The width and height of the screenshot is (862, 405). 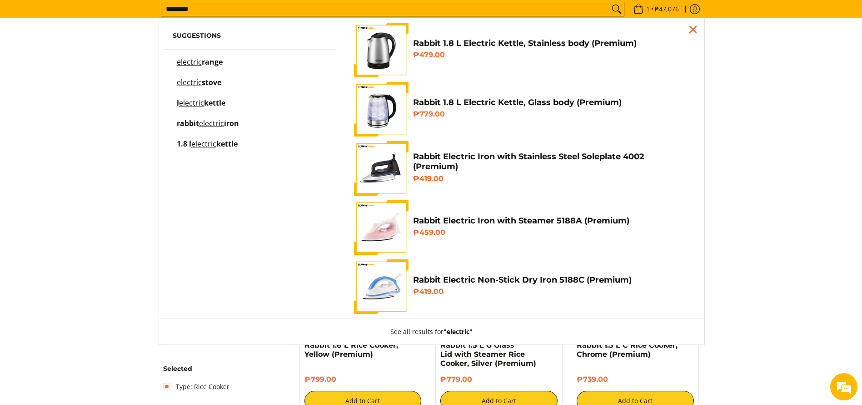 What do you see at coordinates (250, 107) in the screenshot?
I see `a: l electric kettle` at bounding box center [250, 107].